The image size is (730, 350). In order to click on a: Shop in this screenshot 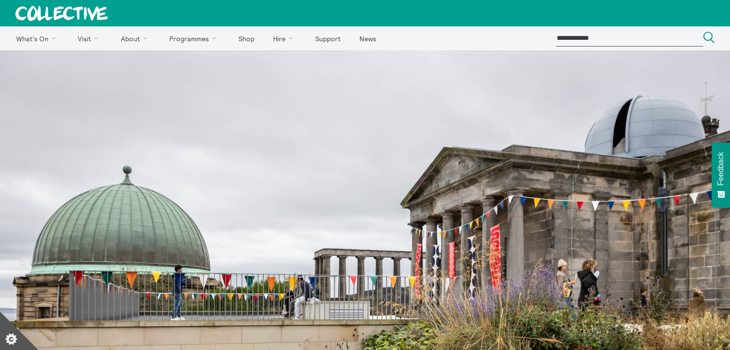, I will do `click(246, 38)`.